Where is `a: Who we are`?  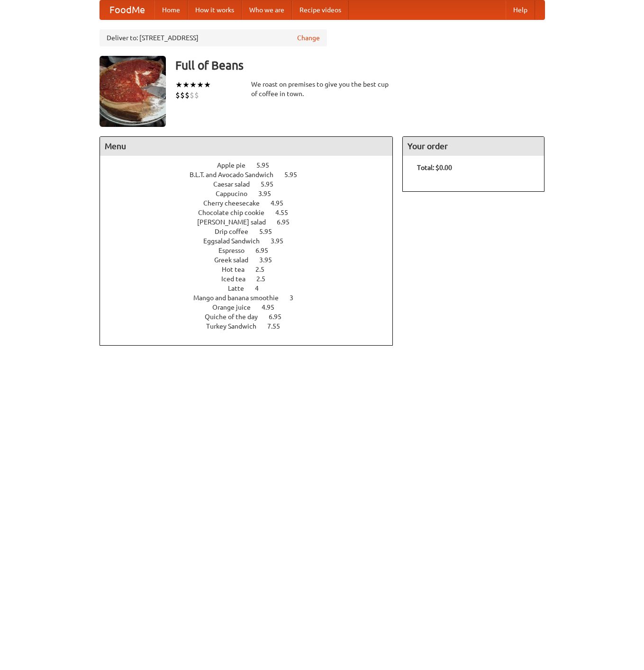 a: Who we are is located at coordinates (267, 10).